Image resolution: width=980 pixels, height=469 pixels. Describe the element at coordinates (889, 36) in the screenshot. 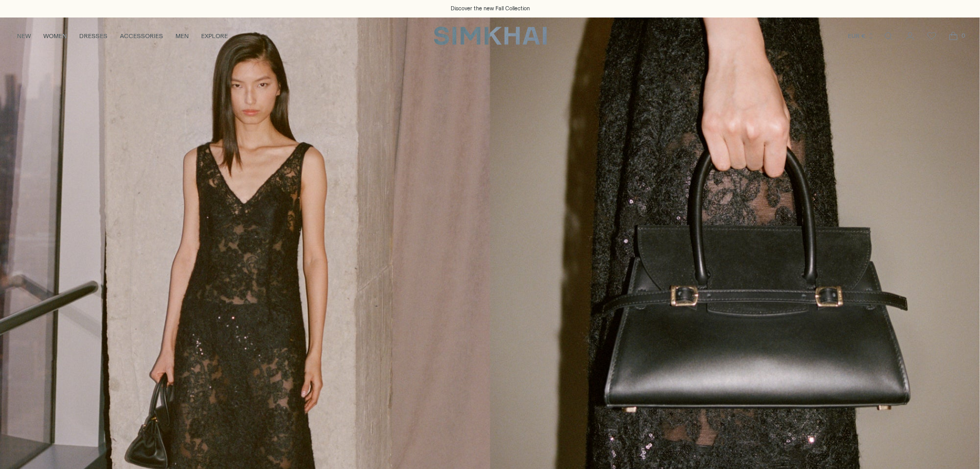

I see `a: Open search modal` at that location.